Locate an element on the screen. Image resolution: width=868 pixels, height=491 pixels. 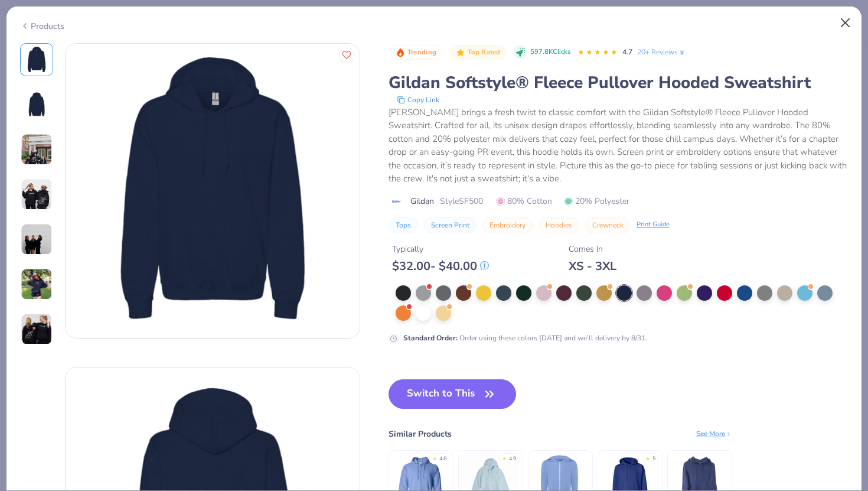
a: 20+ Reviews is located at coordinates (661, 52).